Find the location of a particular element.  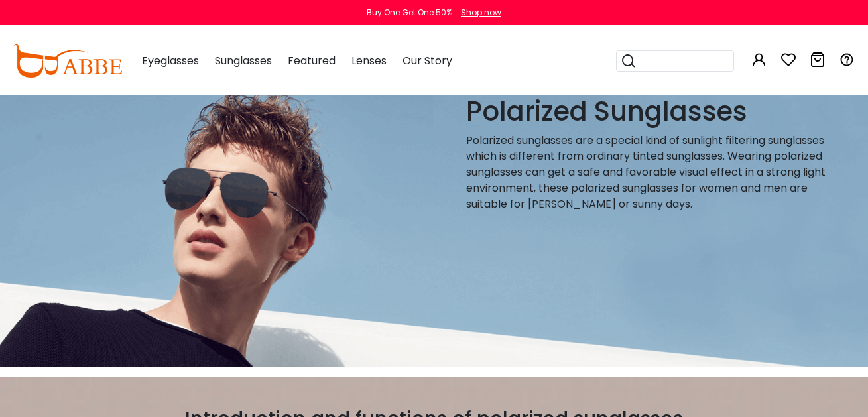

h1: Polarized Sunglasses is located at coordinates (651, 111).